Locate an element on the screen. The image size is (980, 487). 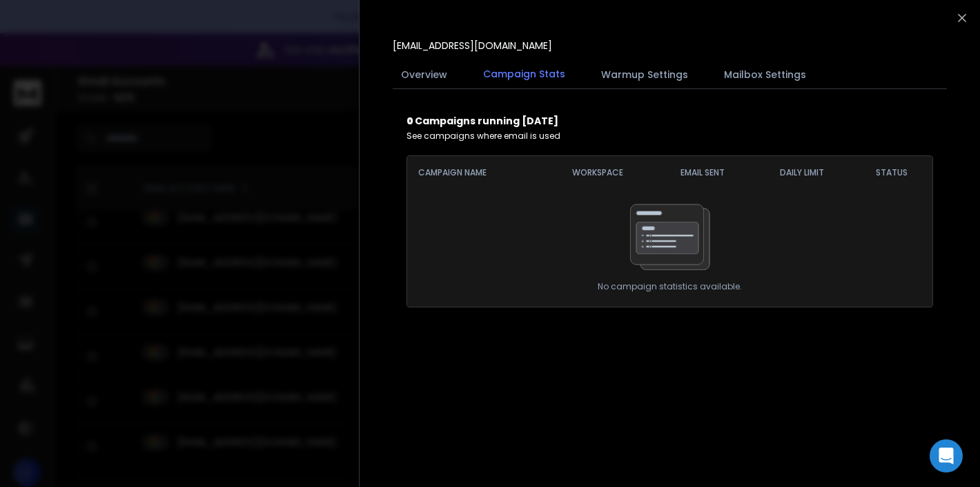
th: EMAIL SENT is located at coordinates (702, 172).